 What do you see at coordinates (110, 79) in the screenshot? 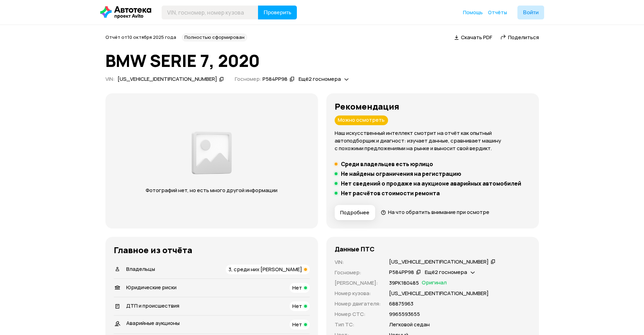
I see `span: VIN :` at bounding box center [110, 79].